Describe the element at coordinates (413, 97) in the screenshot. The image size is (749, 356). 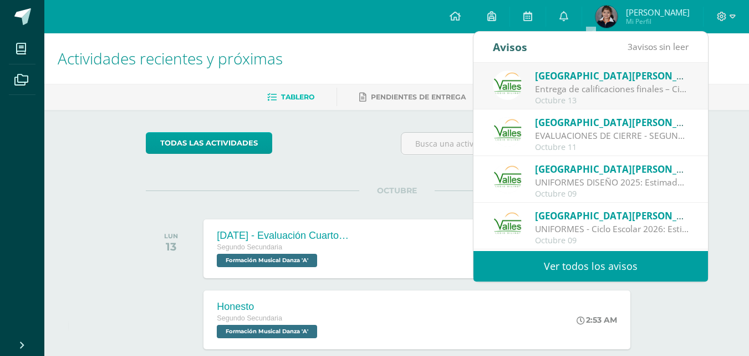
I see `a: Pendientes de entrega` at that location.